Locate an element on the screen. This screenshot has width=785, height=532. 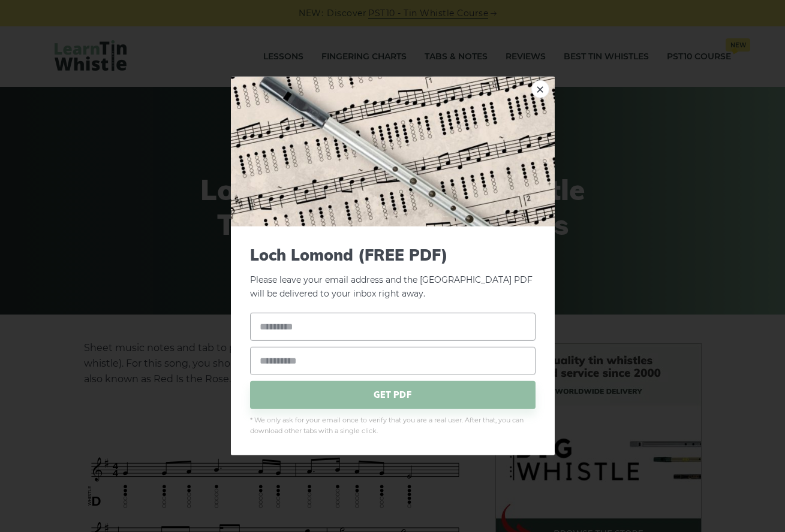
img: Tin Whistle Tab Preview is located at coordinates (393, 152).